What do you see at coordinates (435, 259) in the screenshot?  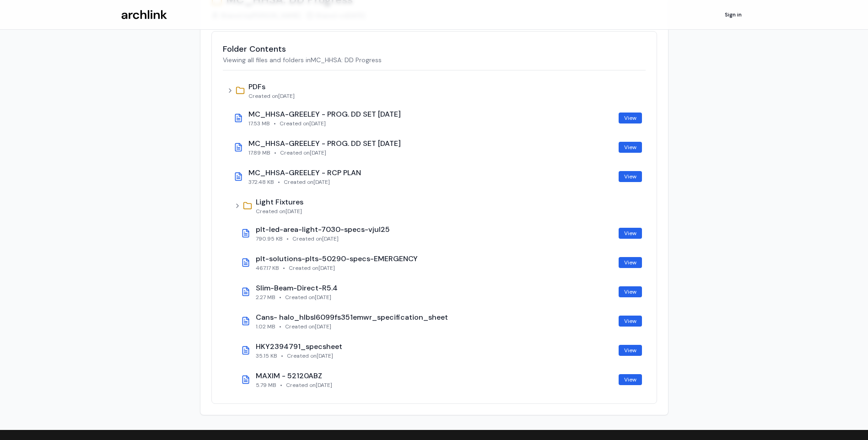 I see `div: plt-solutions-plts-50290-specs-EMERGENCY` at bounding box center [435, 259].